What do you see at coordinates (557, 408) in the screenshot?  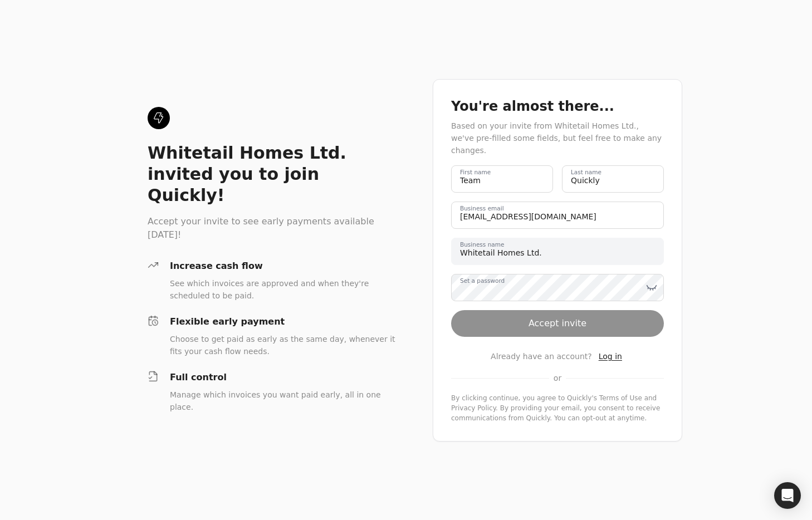 I see `div: By clicking continue, you agree to Quickly's and . By providing your email, you consent to receiv...` at bounding box center [557, 408].